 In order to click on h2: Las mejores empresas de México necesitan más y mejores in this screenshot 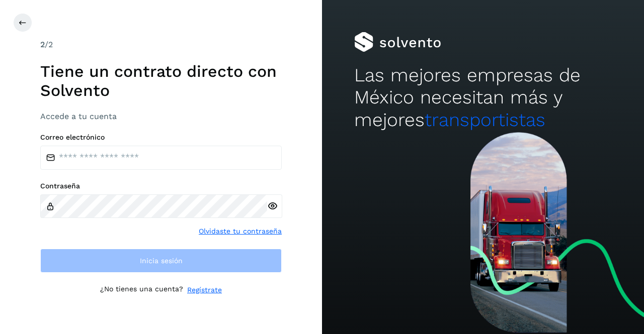, I will do `click(483, 98)`.